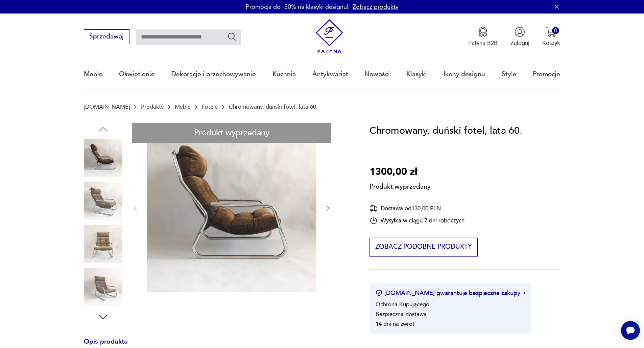 This screenshot has height=348, width=644. Describe the element at coordinates (232, 36) in the screenshot. I see `button: Szukaj` at that location.